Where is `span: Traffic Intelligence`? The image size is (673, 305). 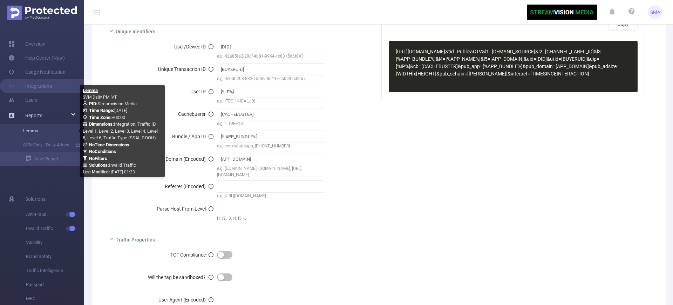
span: Traffic Intelligence is located at coordinates (55, 270).